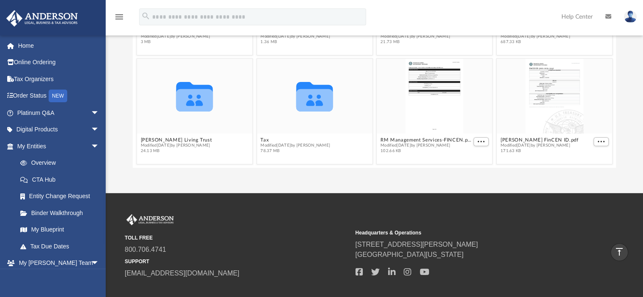  Describe the element at coordinates (59, 63) in the screenshot. I see `a: Online Ordering` at that location.